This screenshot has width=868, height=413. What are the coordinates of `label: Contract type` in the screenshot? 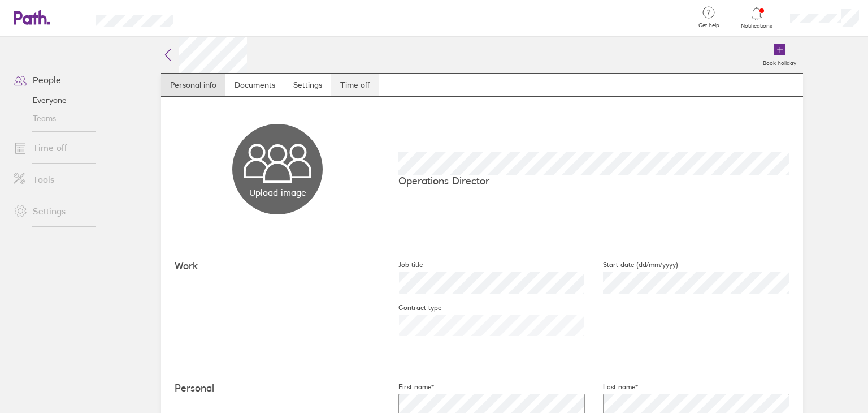 It's located at (411, 308).